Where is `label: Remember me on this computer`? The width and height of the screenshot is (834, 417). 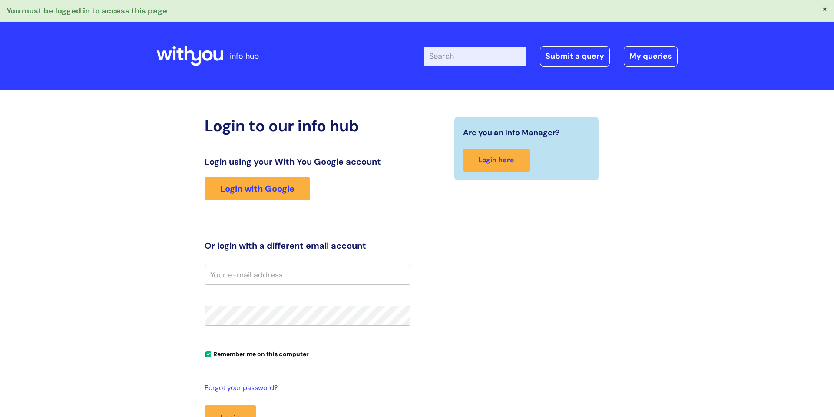
label: Remember me on this computer is located at coordinates (257, 353).